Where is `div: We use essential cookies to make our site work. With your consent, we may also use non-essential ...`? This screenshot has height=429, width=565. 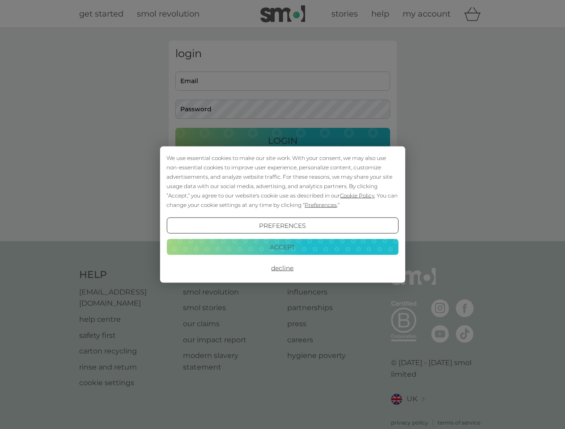
div: We use essential cookies to make our site work. With your consent, we may also use non-essential ... is located at coordinates (282, 181).